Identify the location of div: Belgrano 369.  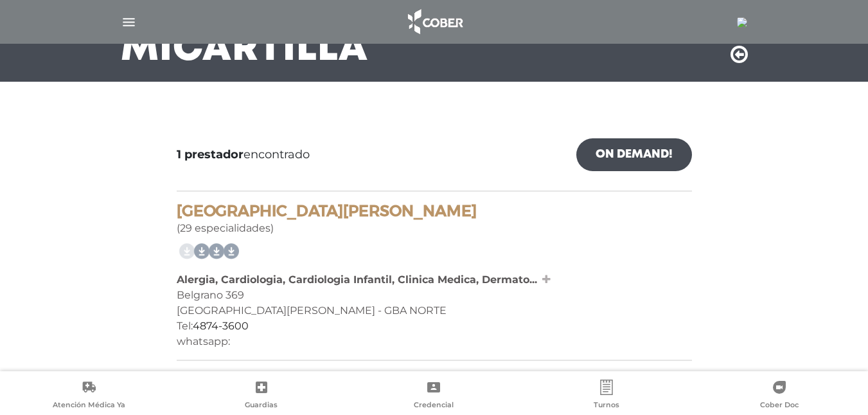
(435, 295).